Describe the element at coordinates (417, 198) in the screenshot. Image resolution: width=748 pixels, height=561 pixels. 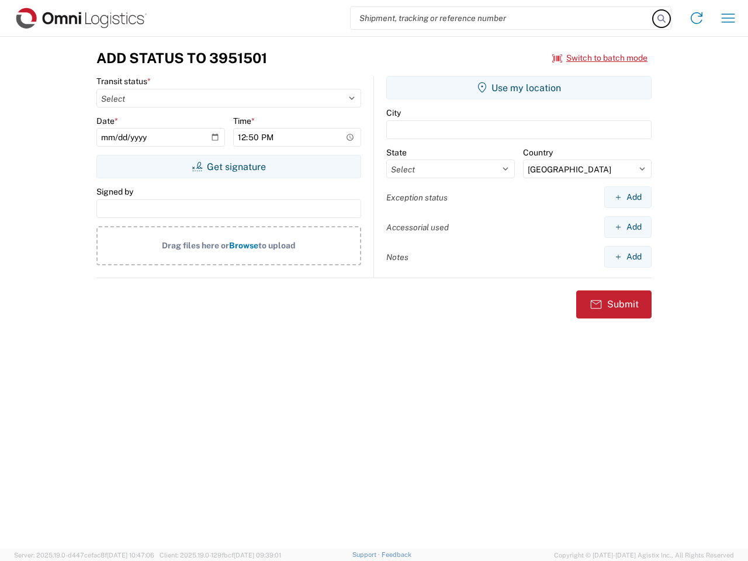
I see `label: Exception status` at that location.